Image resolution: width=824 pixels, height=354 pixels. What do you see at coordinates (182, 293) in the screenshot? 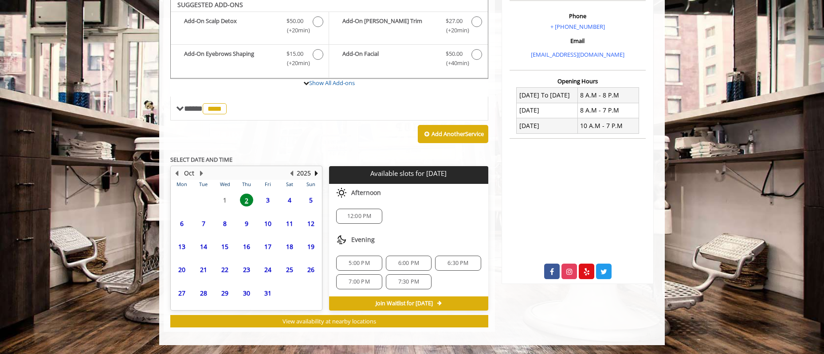
I see `td: Select day27` at bounding box center [182, 293].